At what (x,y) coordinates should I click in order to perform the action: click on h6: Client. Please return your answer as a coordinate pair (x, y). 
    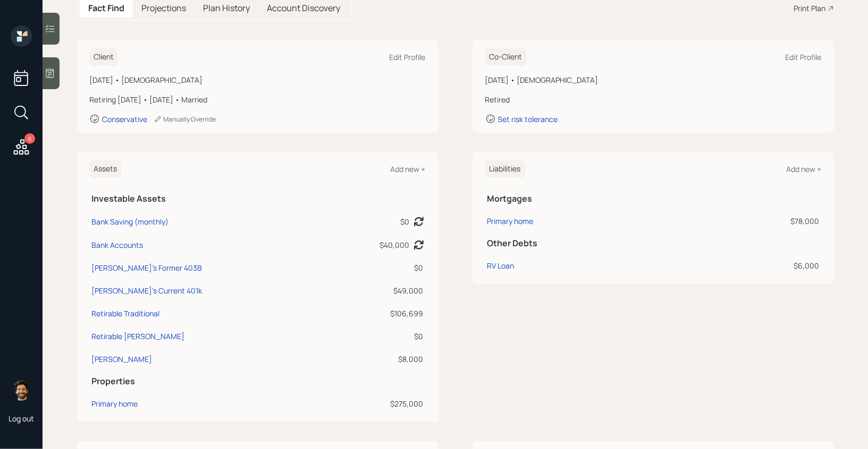
    Looking at the image, I should click on (103, 57).